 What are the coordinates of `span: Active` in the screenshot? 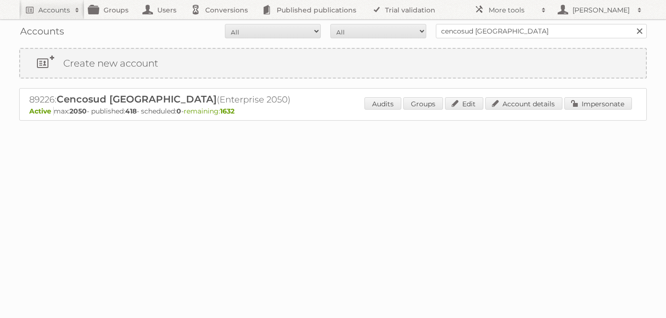 It's located at (41, 111).